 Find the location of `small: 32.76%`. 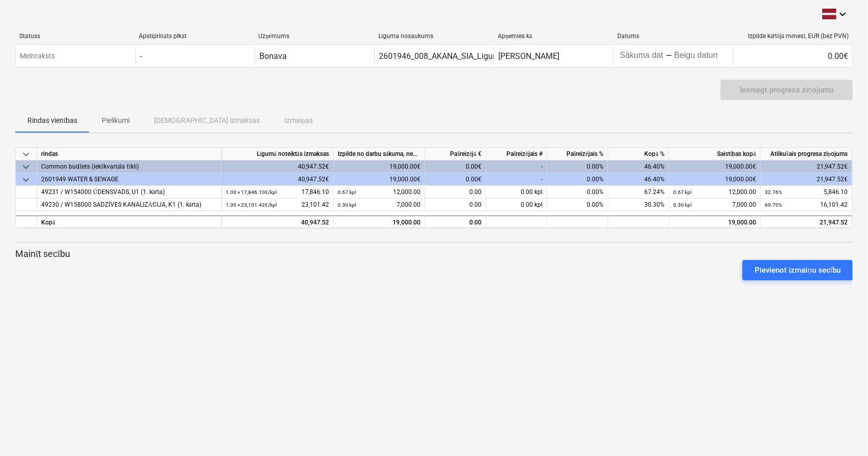

small: 32.76% is located at coordinates (773, 192).